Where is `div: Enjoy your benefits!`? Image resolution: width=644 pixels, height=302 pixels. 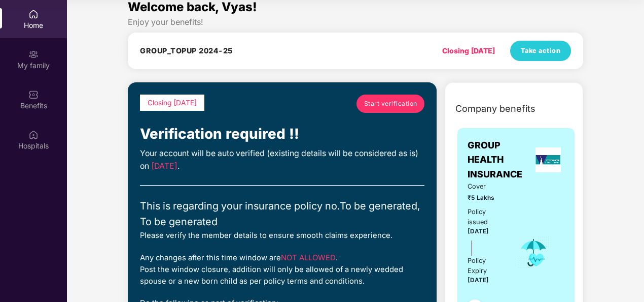 div: Enjoy your benefits! is located at coordinates (355, 22).